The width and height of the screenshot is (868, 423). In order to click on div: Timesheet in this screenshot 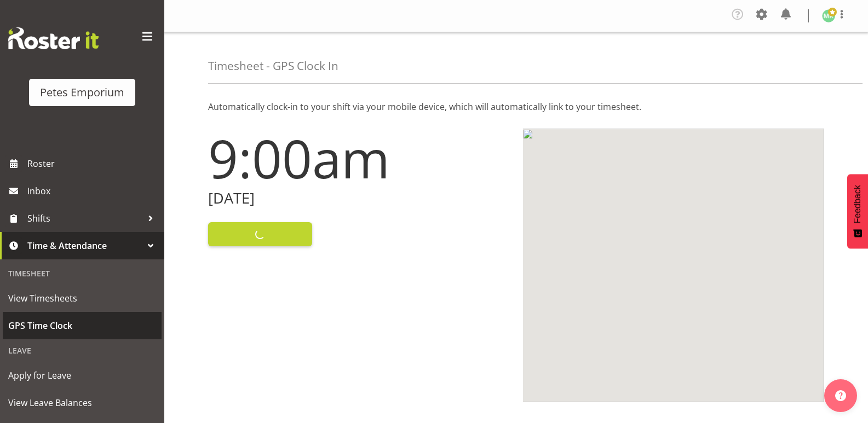, I will do `click(82, 273)`.